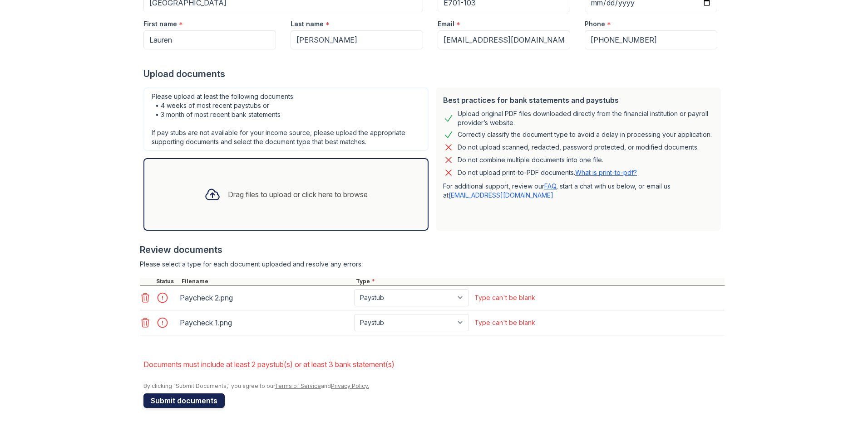 This screenshot has width=868, height=426. I want to click on div: Best practices for bank statements and paystubs, so click(578, 100).